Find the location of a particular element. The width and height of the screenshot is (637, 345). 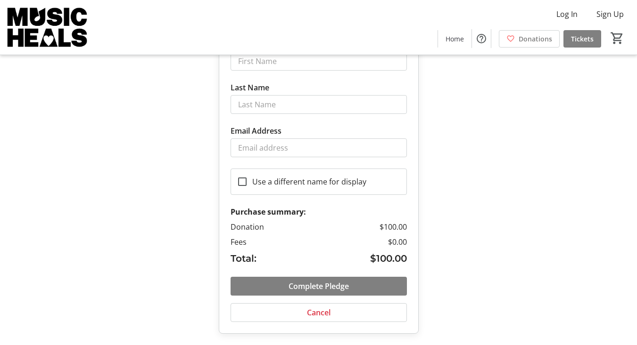

img: Music Heals Charitable Foundation's Logo is located at coordinates (48, 27).